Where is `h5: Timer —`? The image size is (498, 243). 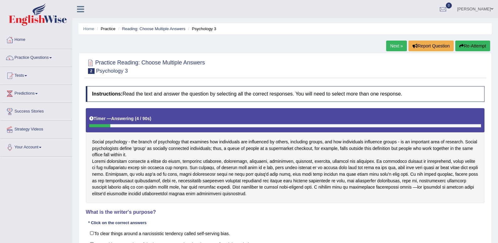
h5: Timer — is located at coordinates (120, 118).